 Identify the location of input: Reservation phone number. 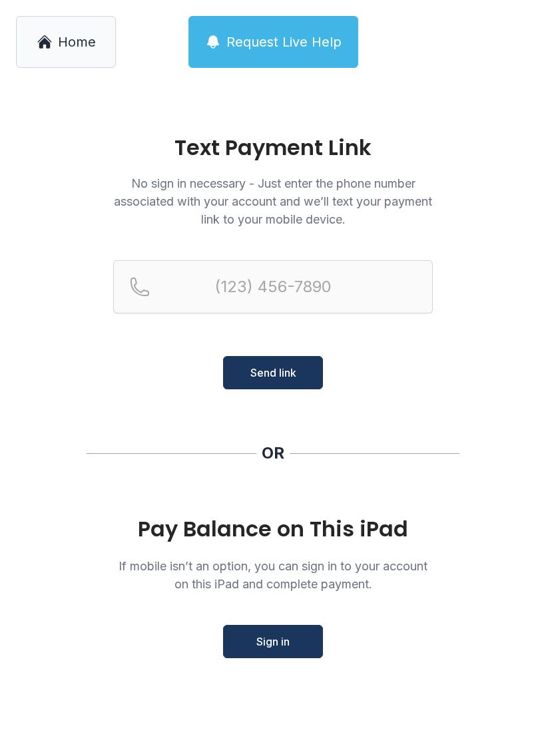
(273, 287).